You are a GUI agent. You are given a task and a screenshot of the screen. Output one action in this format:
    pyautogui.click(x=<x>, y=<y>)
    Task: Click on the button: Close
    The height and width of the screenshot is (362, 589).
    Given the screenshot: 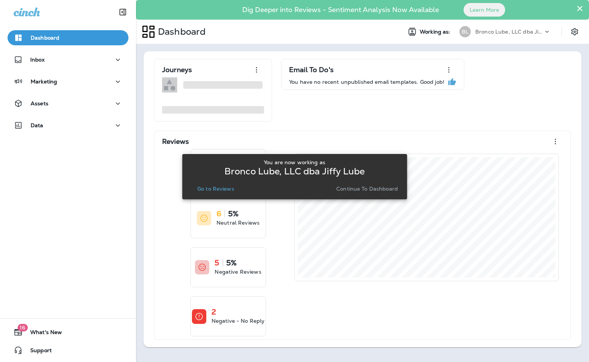 What is the action you would take?
    pyautogui.click(x=580, y=8)
    